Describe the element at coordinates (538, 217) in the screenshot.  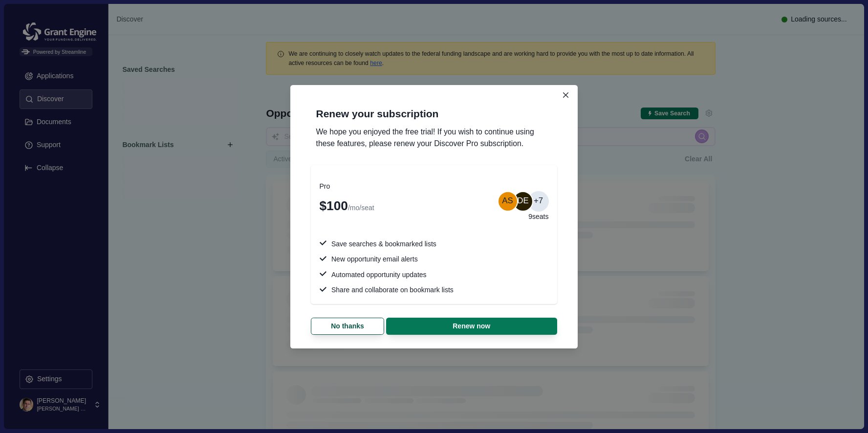
I see `span: 9 seats` at that location.